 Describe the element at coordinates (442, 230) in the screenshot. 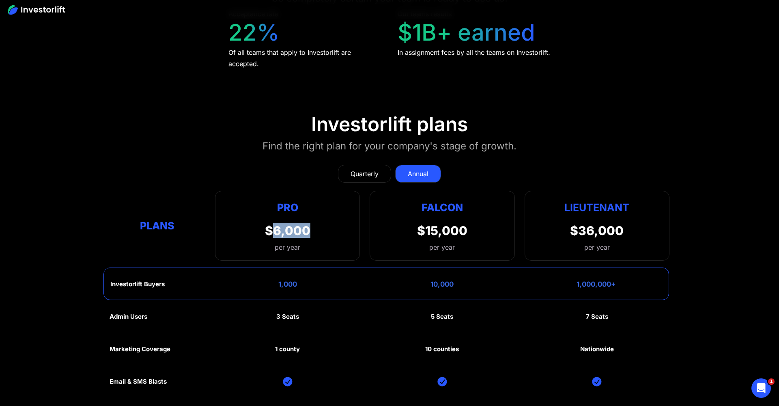

I see `div: $15,000` at that location.